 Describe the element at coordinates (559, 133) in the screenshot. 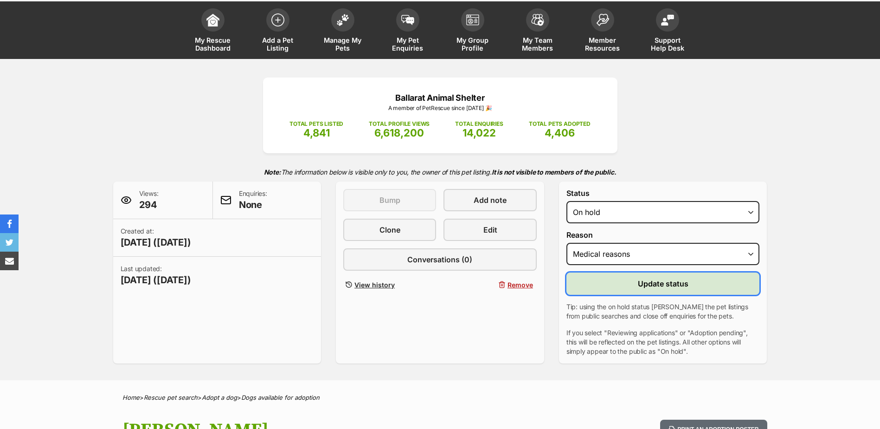

I see `span: 4,406` at that location.